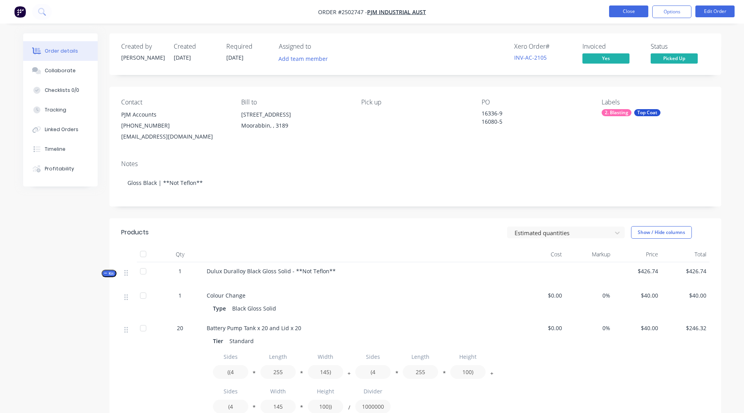 The width and height of the screenshot is (744, 413). Describe the element at coordinates (254, 308) in the screenshot. I see `div: Black Gloss Solid` at that location.